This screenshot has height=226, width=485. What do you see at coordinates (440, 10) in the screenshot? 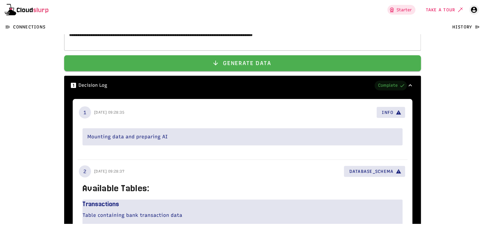
I see `span: Take a tour` at bounding box center [440, 10].